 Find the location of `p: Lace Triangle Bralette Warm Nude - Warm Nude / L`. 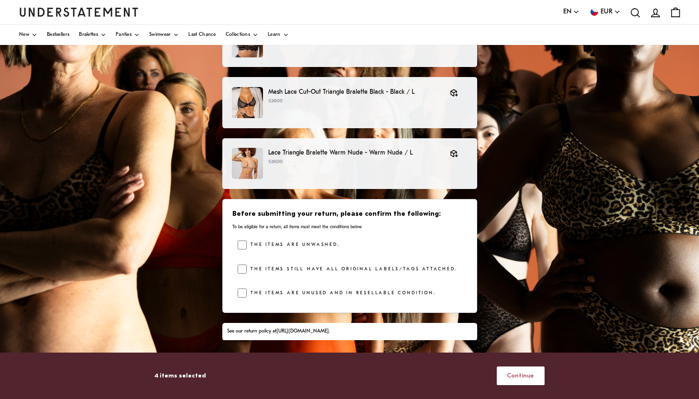

p: Lace Triangle Bralette Warm Nude - Warm Nude / L is located at coordinates (354, 152).